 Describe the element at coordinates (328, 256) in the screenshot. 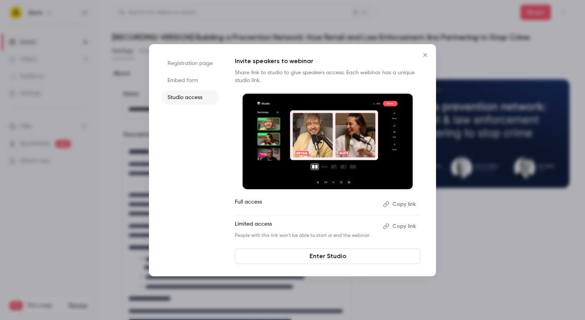

I see `a: Enter Studio` at that location.